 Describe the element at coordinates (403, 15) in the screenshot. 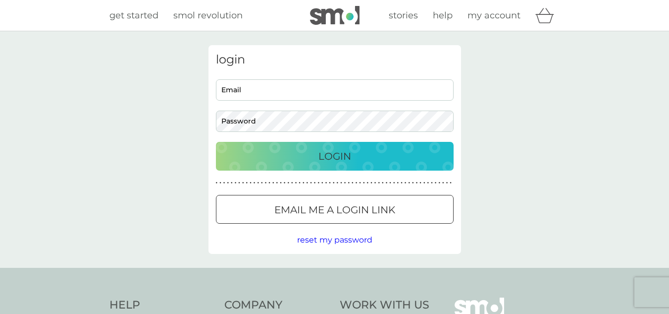

I see `span: stories` at that location.